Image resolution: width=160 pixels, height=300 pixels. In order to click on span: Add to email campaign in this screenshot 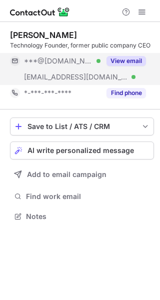, I will do `click(67, 175)`.